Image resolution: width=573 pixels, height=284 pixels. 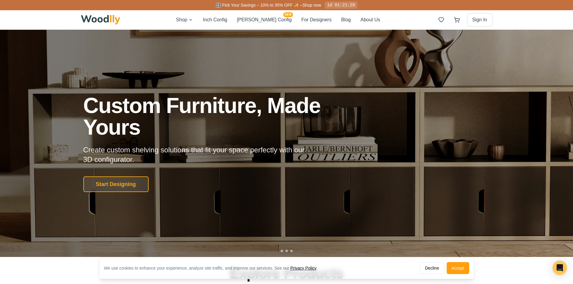 What do you see at coordinates (303, 268) in the screenshot?
I see `a: Privacy Policy` at bounding box center [303, 268].